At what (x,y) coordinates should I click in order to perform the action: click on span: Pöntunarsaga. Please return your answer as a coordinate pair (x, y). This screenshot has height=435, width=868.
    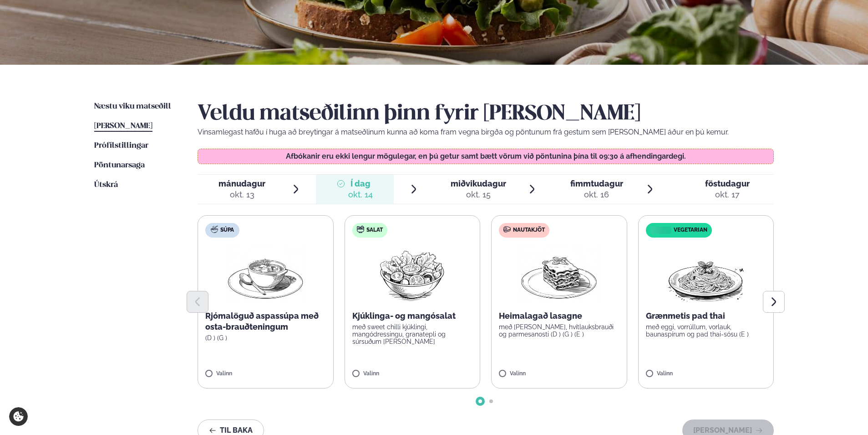
    Looking at the image, I should click on (119, 165).